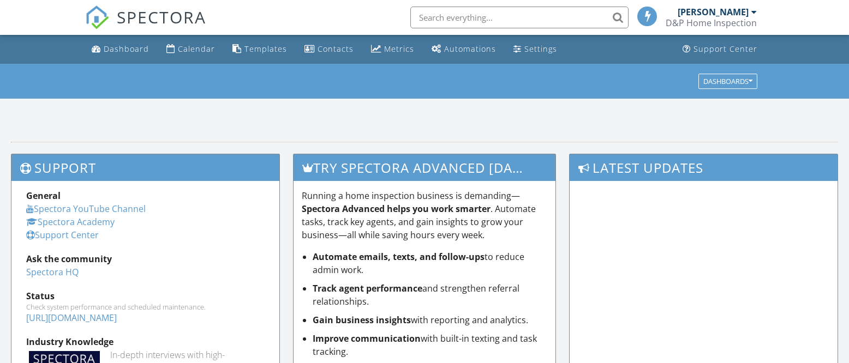  I want to click on div: Industry Knowledge, so click(145, 342).